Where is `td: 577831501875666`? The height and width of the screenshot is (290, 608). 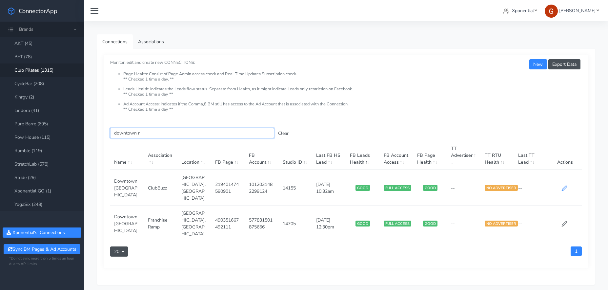 td: 577831501875666 is located at coordinates (262, 224).